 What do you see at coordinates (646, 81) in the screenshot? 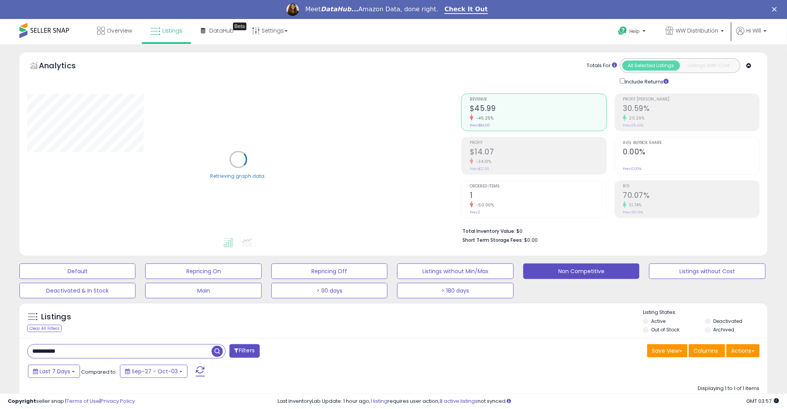
I see `div: Include Returns` at bounding box center [646, 81].